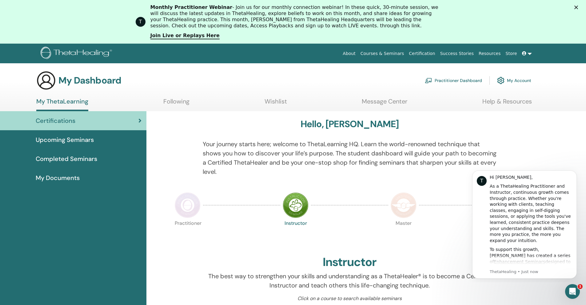  Describe the element at coordinates (188, 205) in the screenshot. I see `img: Practitioner` at that location.